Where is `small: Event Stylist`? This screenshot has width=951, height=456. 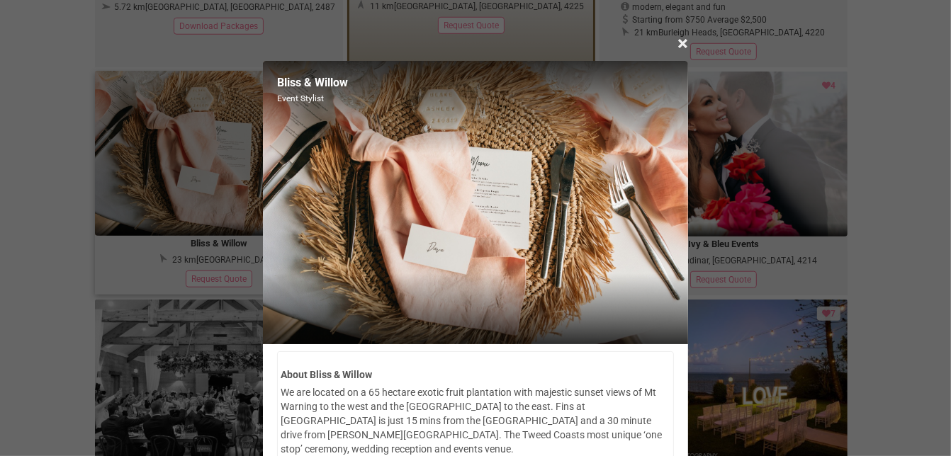
small: Event Stylist is located at coordinates (312, 98).